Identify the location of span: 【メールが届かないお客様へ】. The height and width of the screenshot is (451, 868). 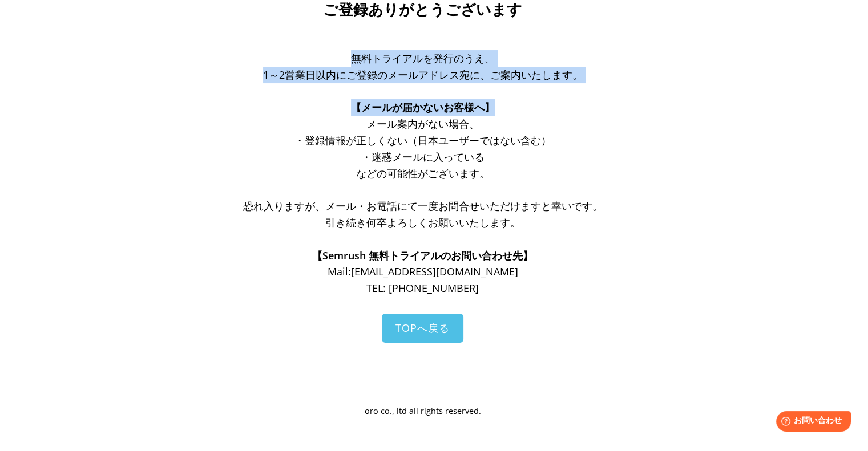
(423, 107).